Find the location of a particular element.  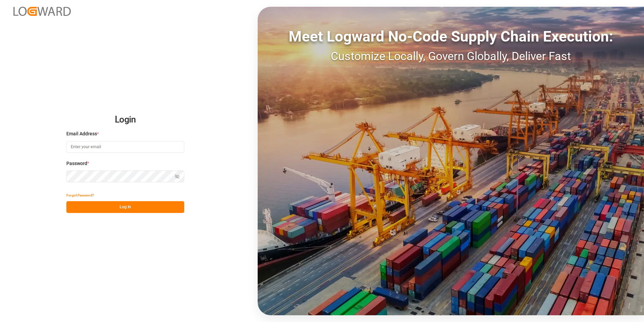

span: Password is located at coordinates (77, 163).